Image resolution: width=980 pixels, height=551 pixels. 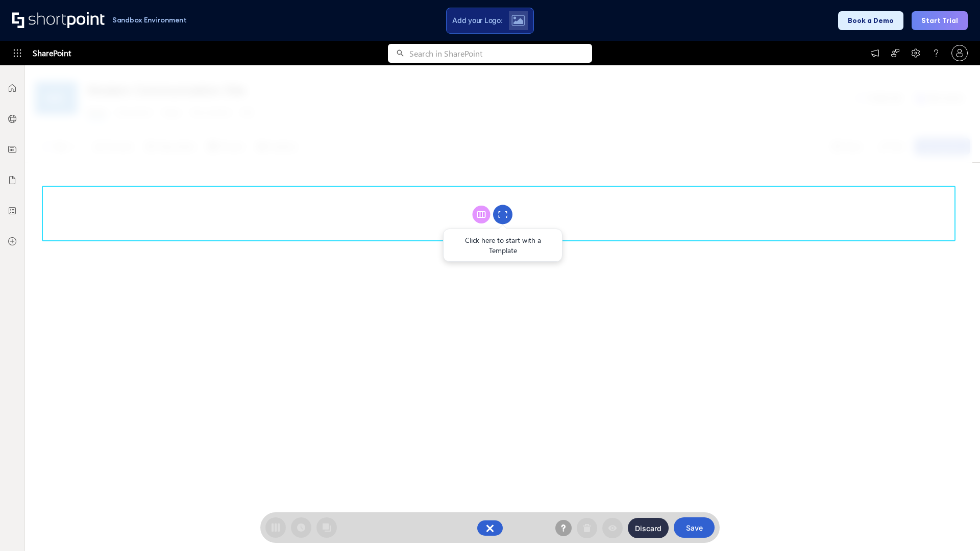 I want to click on img: Upload logo, so click(x=518, y=21).